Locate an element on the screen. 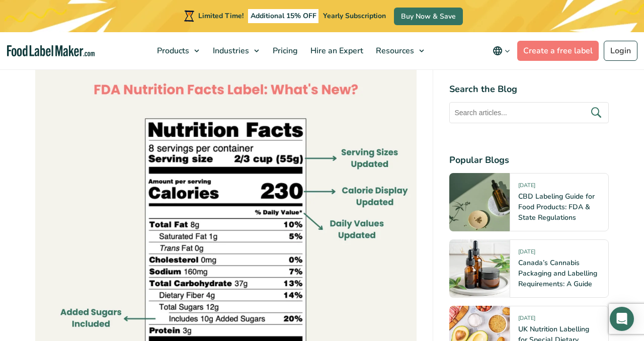  a: Pricing is located at coordinates (284, 51).